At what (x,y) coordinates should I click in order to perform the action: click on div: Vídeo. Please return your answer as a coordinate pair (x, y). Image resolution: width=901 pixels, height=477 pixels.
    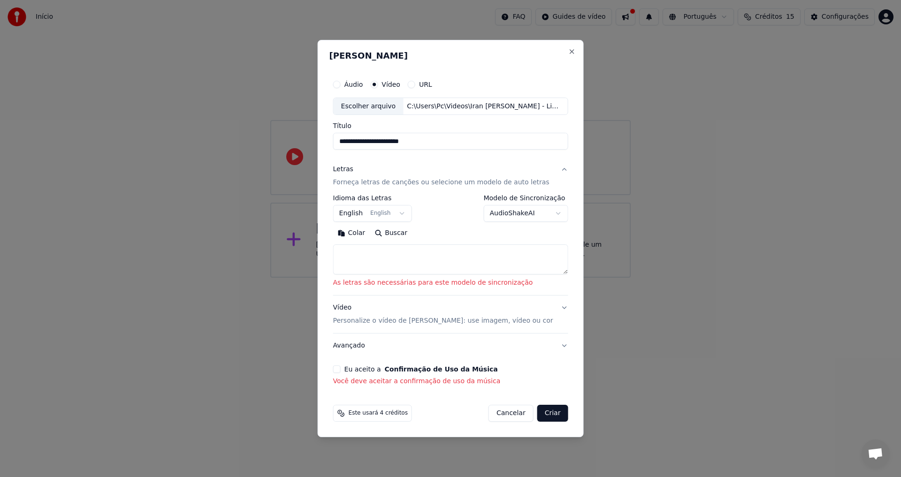
    Looking at the image, I should click on (443, 315).